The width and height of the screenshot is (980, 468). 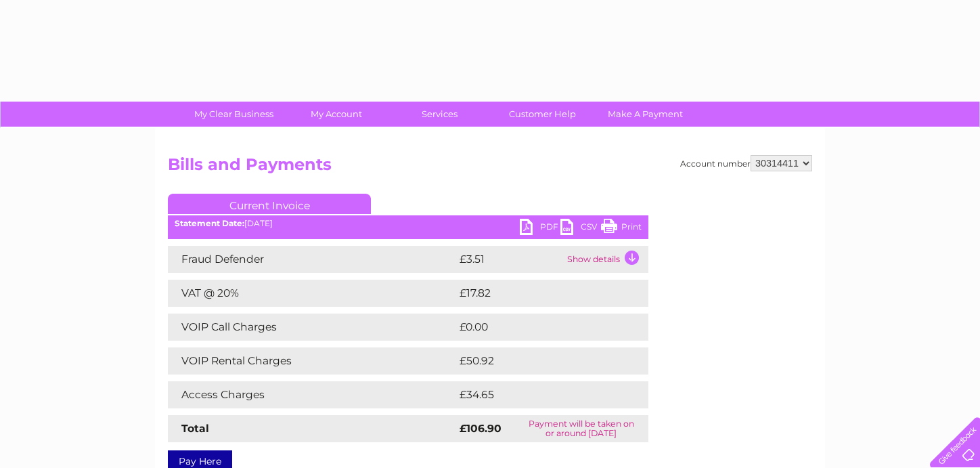 What do you see at coordinates (336, 113) in the screenshot?
I see `a: My Account` at bounding box center [336, 113].